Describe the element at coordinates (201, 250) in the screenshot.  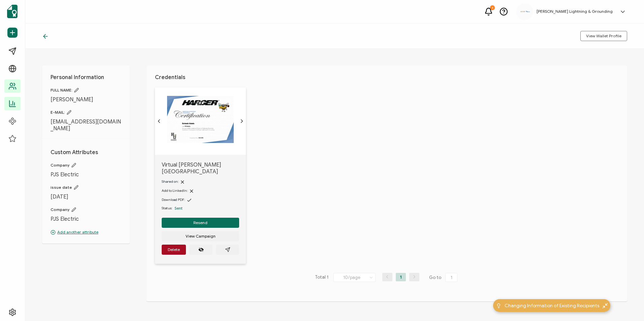
I see `ion-icon: eye off` at that location.